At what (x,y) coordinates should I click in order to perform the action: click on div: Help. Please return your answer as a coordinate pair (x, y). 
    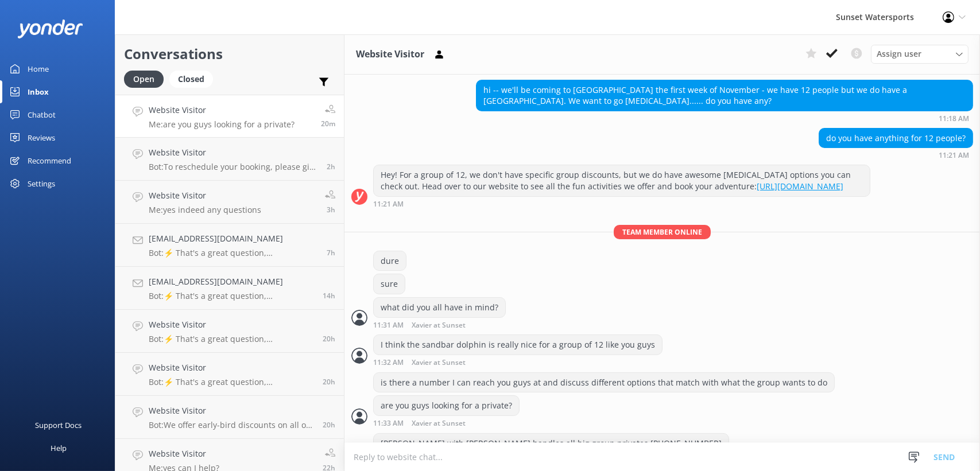
    Looking at the image, I should click on (59, 449).